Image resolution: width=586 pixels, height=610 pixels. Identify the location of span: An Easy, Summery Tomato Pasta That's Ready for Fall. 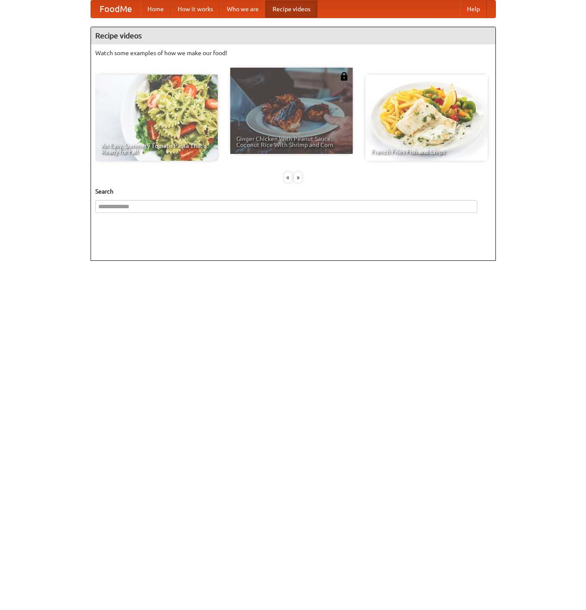
(156, 149).